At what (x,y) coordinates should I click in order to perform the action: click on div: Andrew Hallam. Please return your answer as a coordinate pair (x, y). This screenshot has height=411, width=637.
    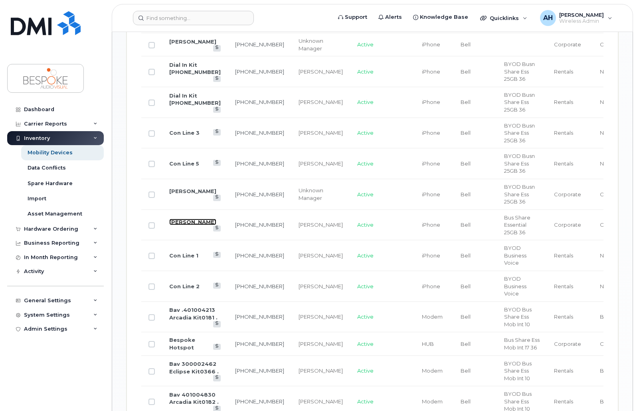
    Looking at the image, I should click on (576, 18).